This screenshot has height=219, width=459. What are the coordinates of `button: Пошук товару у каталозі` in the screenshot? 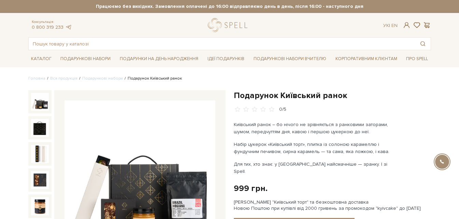 It's located at (423, 44).